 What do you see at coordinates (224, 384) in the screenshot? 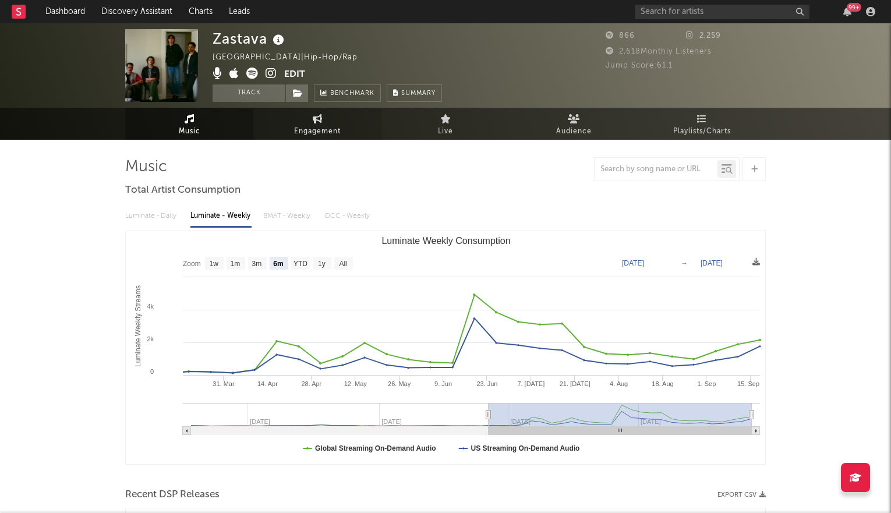
I see `text: 31. Mar` at bounding box center [224, 384].